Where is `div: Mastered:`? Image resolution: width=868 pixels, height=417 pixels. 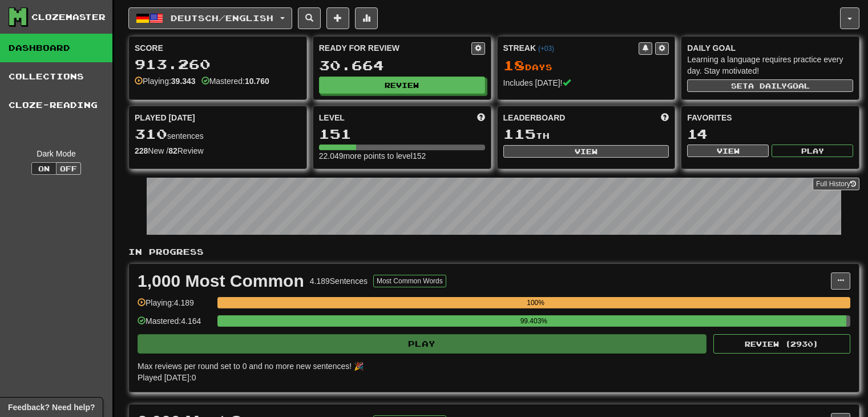
div: Mastered: is located at coordinates (235, 81).